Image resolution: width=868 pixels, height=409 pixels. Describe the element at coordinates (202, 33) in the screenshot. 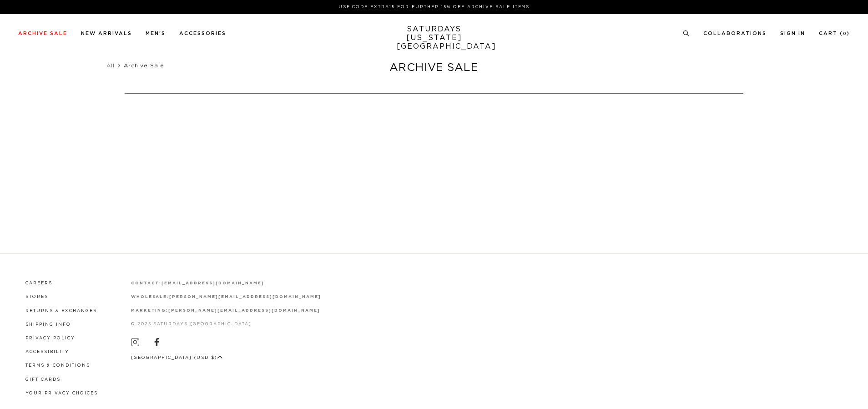

I see `a: Accessories` at that location.